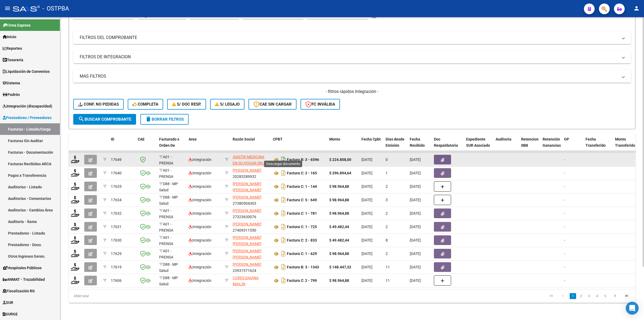 This screenshot has height=320, width=644. What do you see at coordinates (116, 240) in the screenshot?
I see `span: 17630` at bounding box center [116, 240].